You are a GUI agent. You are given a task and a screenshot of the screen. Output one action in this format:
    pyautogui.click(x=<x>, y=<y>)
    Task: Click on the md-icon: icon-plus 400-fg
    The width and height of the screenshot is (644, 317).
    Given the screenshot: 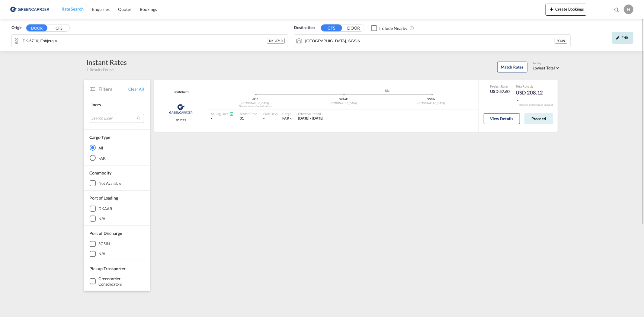 What is the action you would take?
    pyautogui.click(x=552, y=9)
    